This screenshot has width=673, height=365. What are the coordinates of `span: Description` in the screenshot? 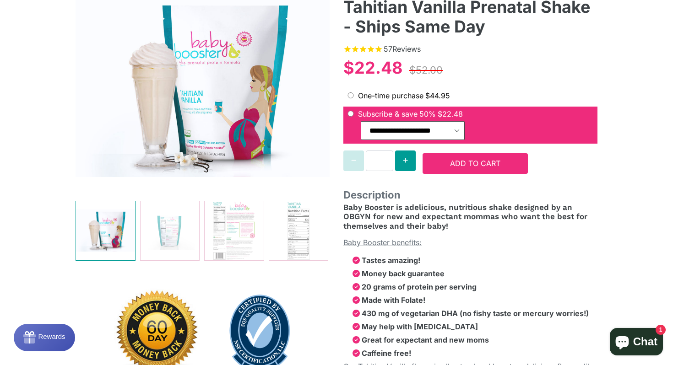 It's located at (470, 195).